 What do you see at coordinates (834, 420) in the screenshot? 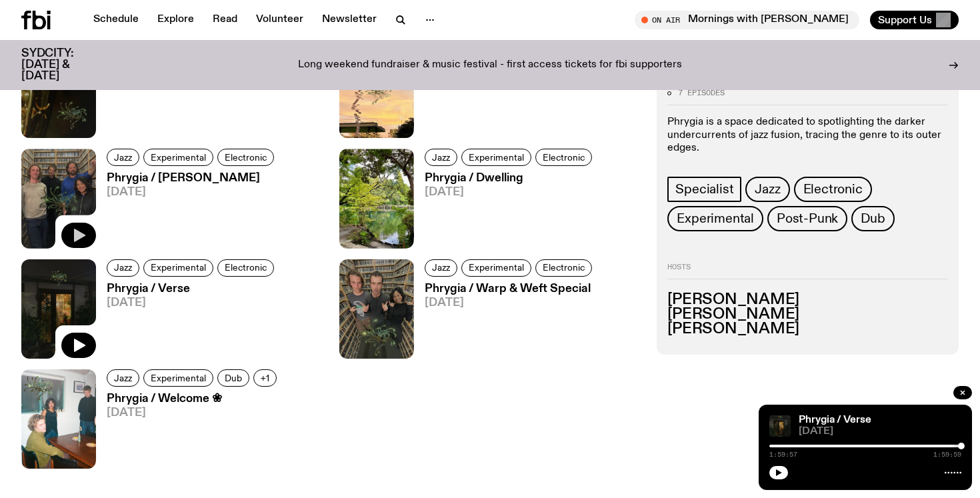
I see `a: Phrygia / Verse` at bounding box center [834, 420].